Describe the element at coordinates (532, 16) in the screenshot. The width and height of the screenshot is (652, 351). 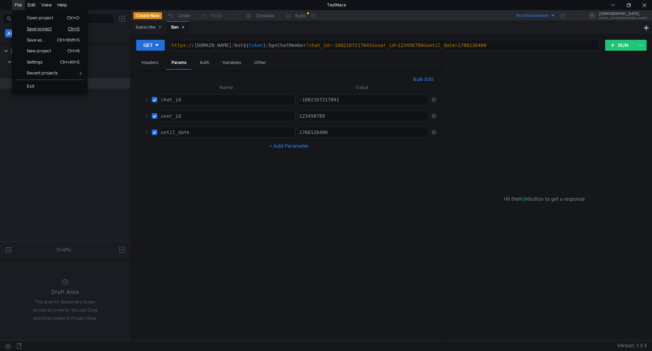
I see `button: No Environment` at that location.